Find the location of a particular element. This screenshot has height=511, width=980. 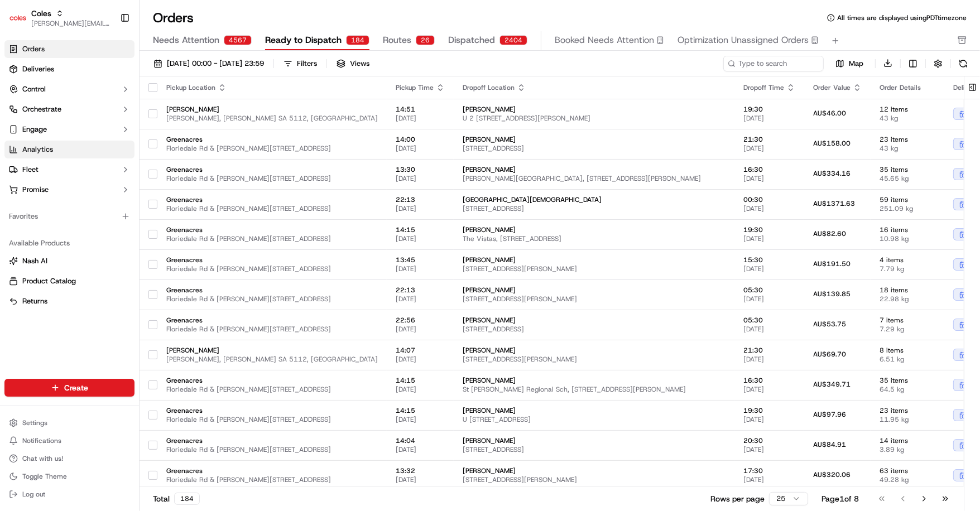

span: 00:30 is located at coordinates (769, 199).